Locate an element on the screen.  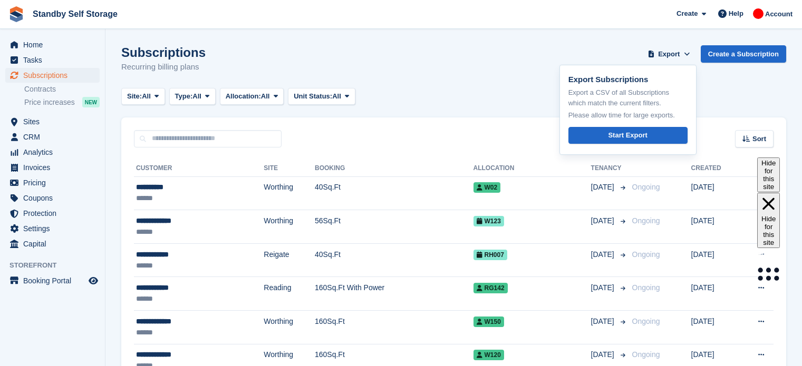
a: Price increases NEW is located at coordinates (62, 102).